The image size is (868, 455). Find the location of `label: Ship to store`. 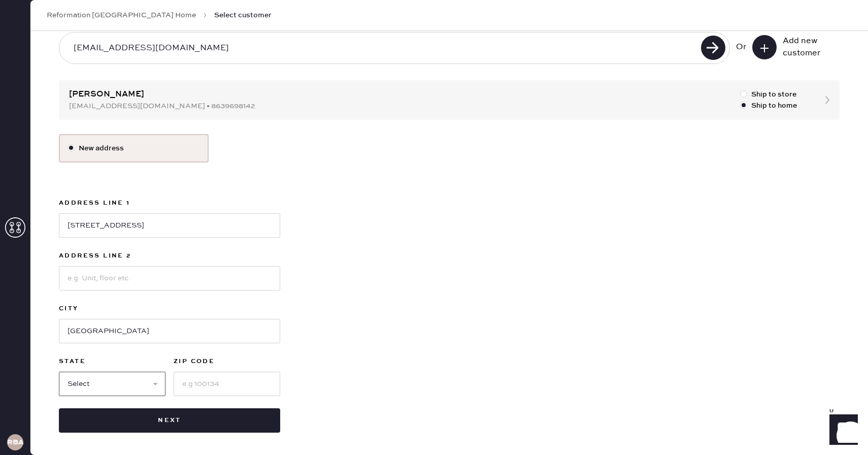

label: Ship to store is located at coordinates (769, 95).